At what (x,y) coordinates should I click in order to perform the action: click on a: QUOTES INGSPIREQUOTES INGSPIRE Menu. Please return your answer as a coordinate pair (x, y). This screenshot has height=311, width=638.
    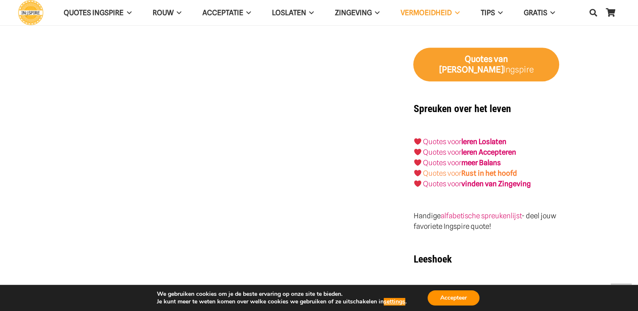
    Looking at the image, I should click on (97, 13).